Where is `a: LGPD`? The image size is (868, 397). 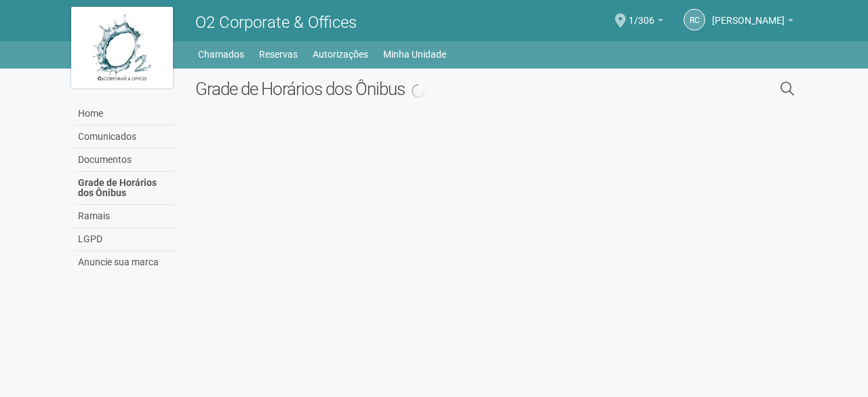 a: LGPD is located at coordinates (125, 240).